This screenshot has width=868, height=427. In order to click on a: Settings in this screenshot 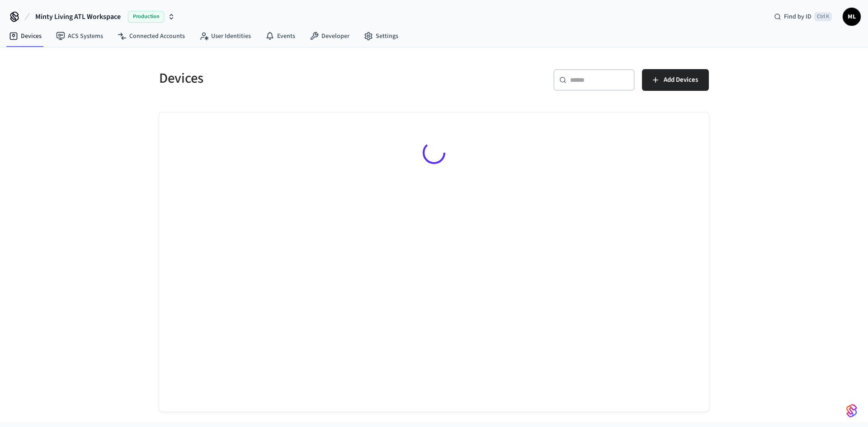, I will do `click(381, 36)`.